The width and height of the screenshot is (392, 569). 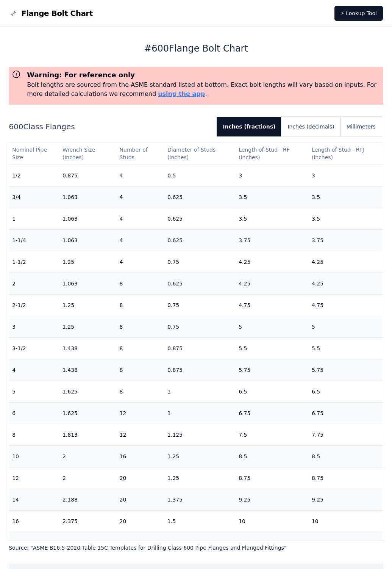 I want to click on td: 3-1/2, so click(x=34, y=348).